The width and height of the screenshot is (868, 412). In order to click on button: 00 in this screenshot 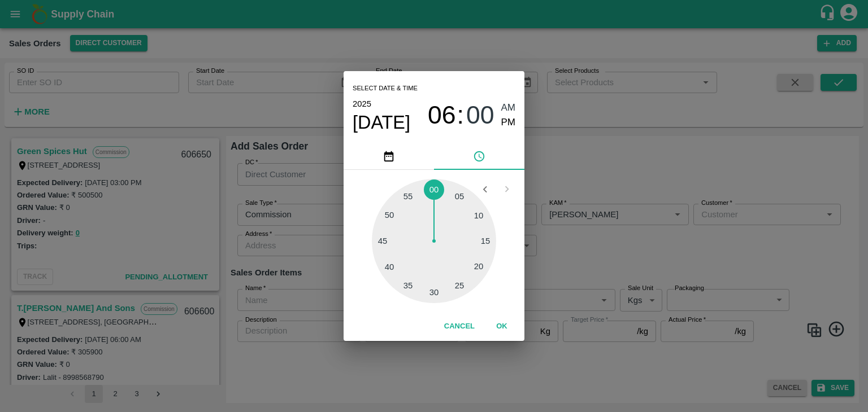, I will do `click(480, 115)`.